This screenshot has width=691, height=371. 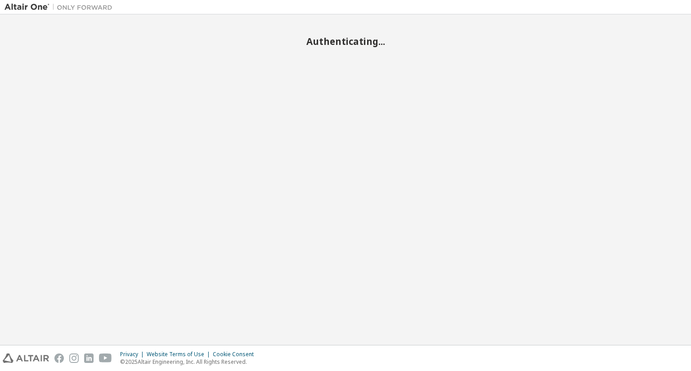 What do you see at coordinates (61, 7) in the screenshot?
I see `img: Altair One` at bounding box center [61, 7].